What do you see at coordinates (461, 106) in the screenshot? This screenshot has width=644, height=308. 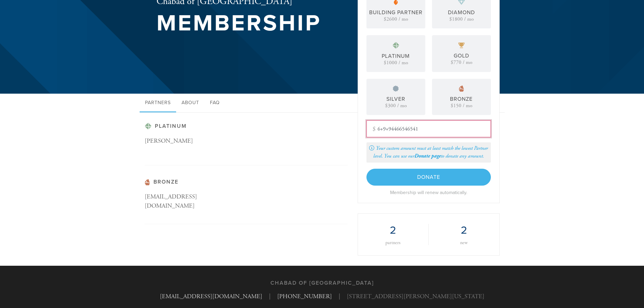 I see `div: $150 / mo` at bounding box center [461, 106].